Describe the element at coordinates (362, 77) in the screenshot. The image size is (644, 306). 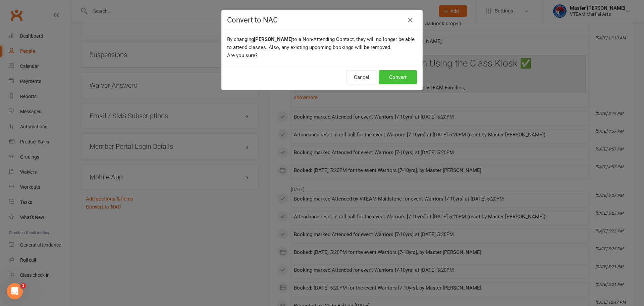
I see `button: Cancel` at that location.